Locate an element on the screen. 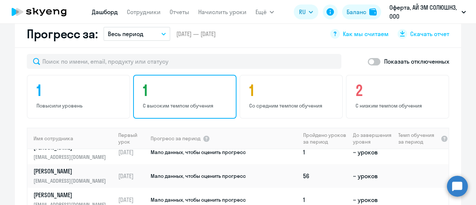 The image size is (476, 205). span: Как мы считаем is located at coordinates (366, 34).